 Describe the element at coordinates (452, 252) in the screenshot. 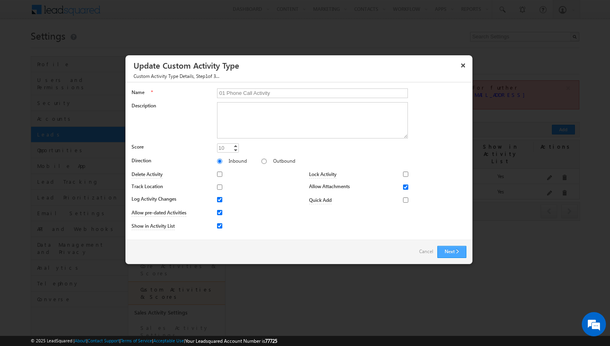

I see `button: Next` at that location.